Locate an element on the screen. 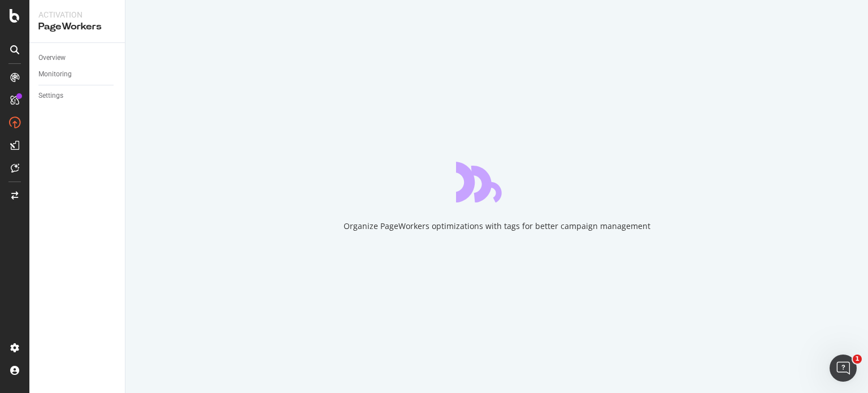 This screenshot has width=868, height=393. div: Activation is located at coordinates (77, 14).